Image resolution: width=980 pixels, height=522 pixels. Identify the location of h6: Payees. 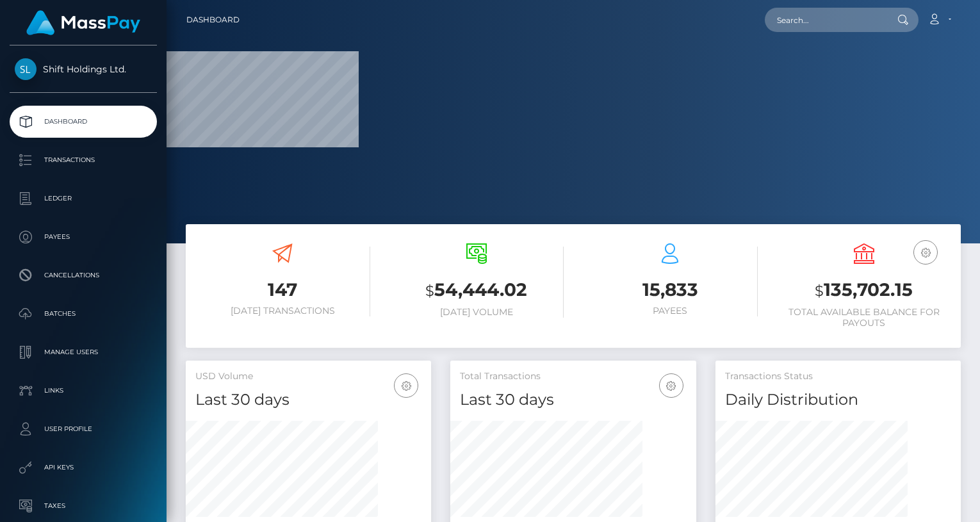
(670, 311).